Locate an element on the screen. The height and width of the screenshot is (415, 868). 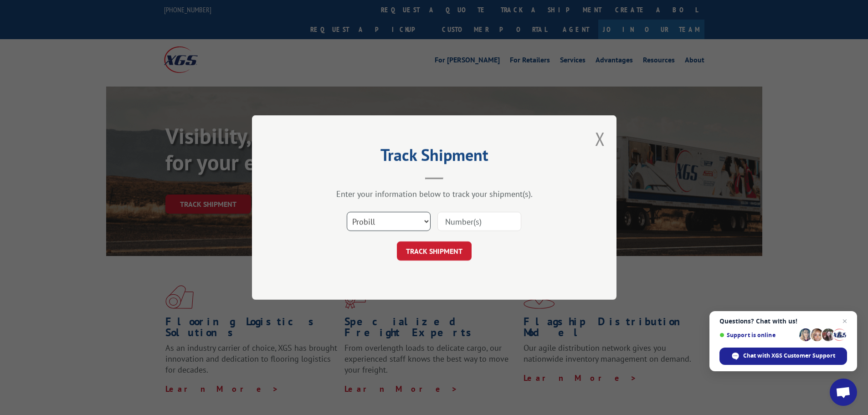
button: TRACK SHIPMENT is located at coordinates (434, 251).